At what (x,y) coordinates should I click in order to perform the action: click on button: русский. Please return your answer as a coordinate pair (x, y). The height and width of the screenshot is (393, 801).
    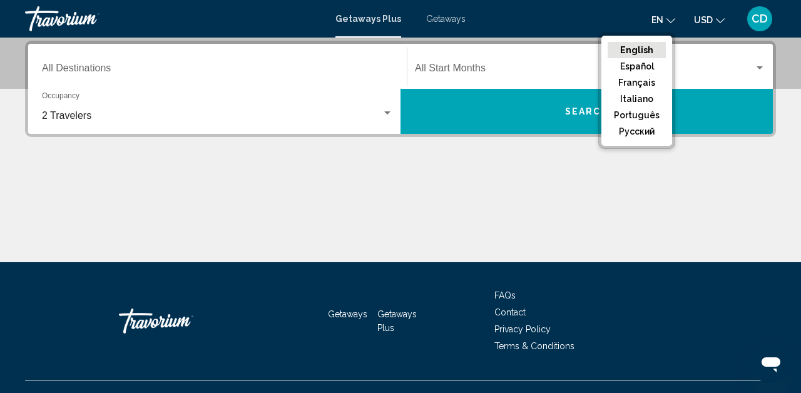
    Looking at the image, I should click on (637, 131).